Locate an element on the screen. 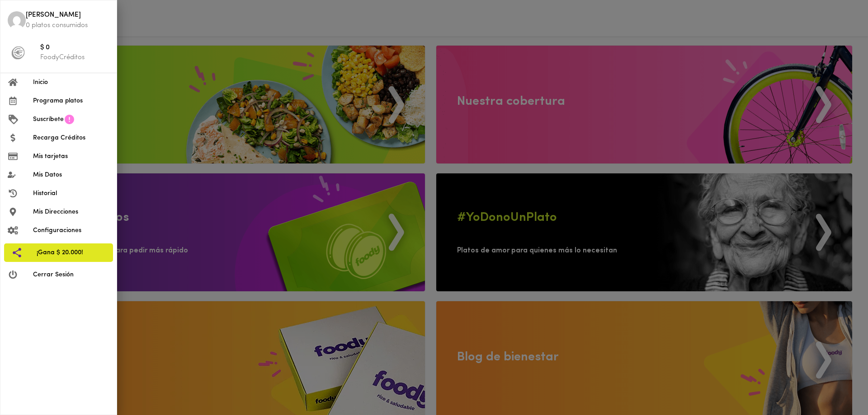 This screenshot has height=415, width=868. span: Mis Datos is located at coordinates (71, 175).